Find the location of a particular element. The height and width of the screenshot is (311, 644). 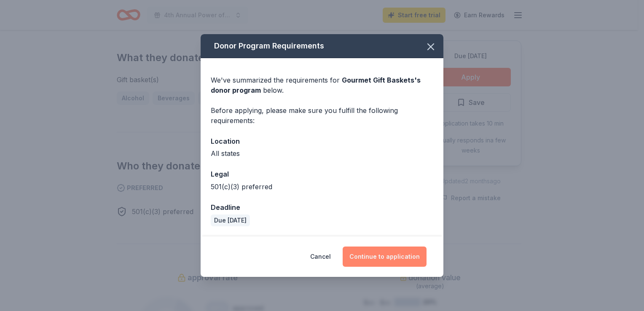

div: Donor Program Requirements is located at coordinates (322, 46).